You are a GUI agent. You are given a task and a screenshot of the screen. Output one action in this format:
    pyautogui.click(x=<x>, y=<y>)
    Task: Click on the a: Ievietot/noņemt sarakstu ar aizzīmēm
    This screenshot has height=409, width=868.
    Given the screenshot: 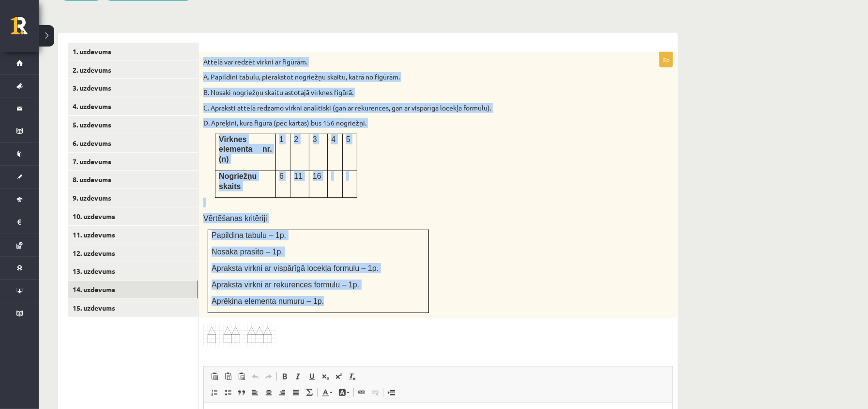 What is the action you would take?
    pyautogui.click(x=228, y=393)
    